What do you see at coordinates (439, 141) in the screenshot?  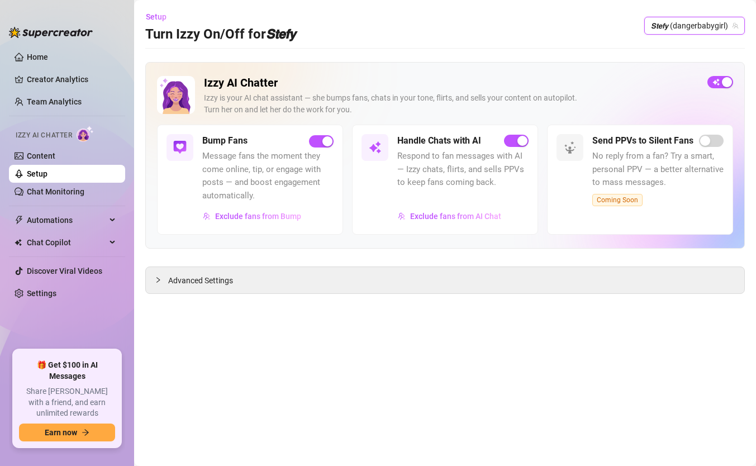 I see `h5: Handle Chats with AI` at bounding box center [439, 141].